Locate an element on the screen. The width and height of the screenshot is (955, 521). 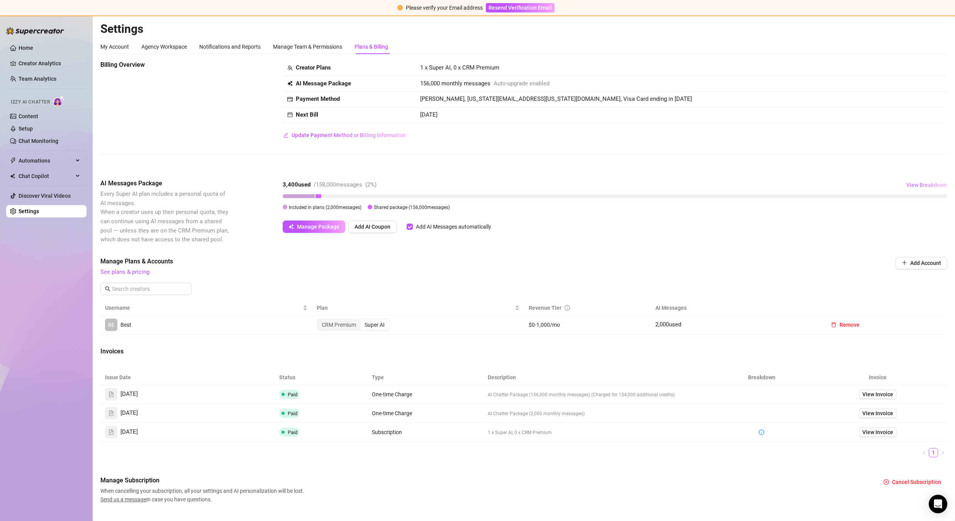
span: search is located at coordinates (108, 289).